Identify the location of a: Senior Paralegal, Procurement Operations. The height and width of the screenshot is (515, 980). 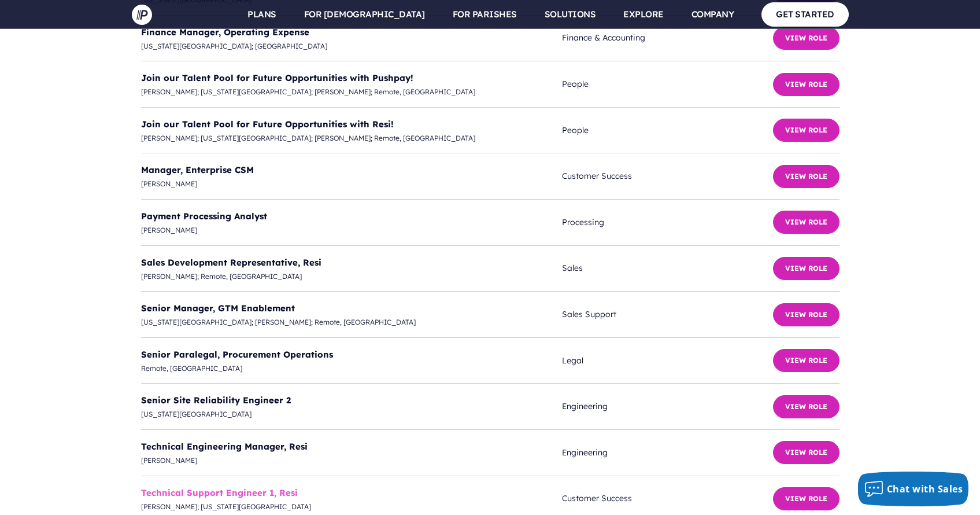
(237, 354).